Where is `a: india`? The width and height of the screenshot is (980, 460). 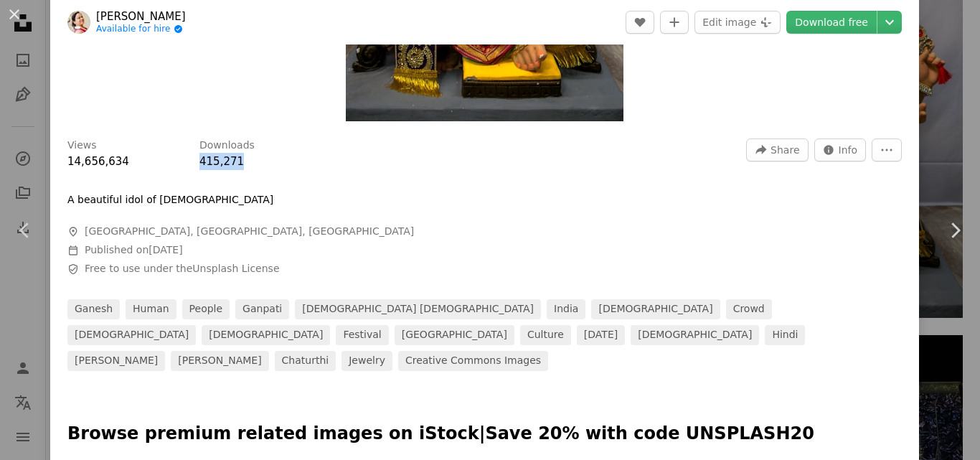 a: india is located at coordinates (566, 310).